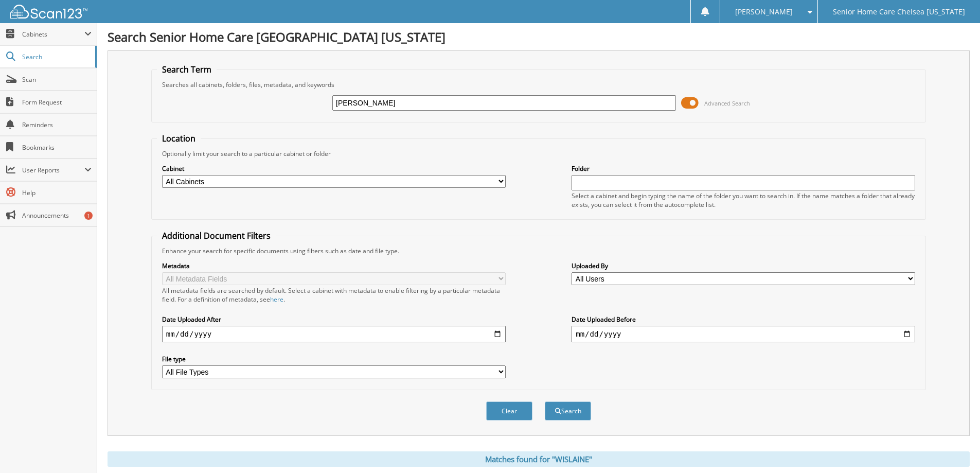 Image resolution: width=980 pixels, height=473 pixels. What do you see at coordinates (334, 266) in the screenshot?
I see `label: Metadata` at bounding box center [334, 266].